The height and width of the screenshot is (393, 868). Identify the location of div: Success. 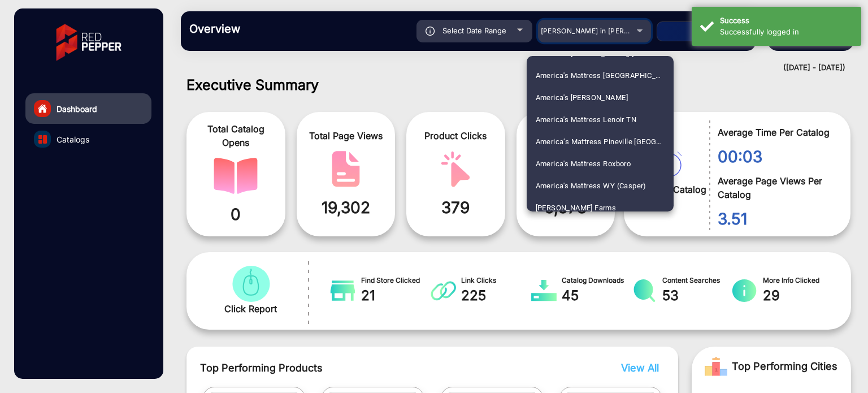
(786, 21).